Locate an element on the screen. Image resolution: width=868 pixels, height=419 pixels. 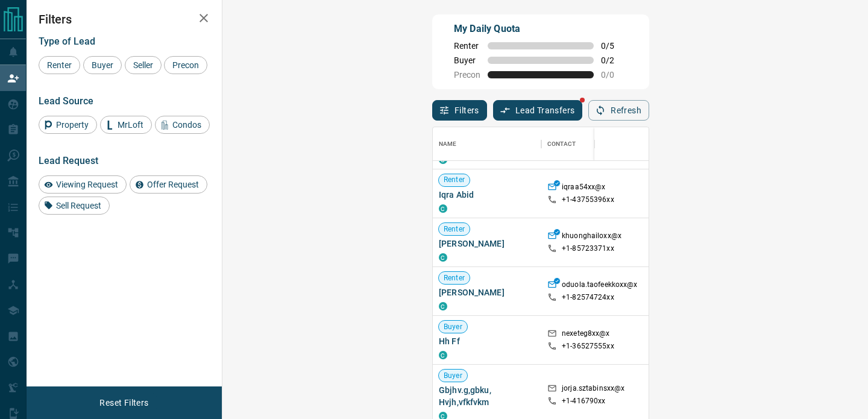
div: Offer Request is located at coordinates (168, 184).